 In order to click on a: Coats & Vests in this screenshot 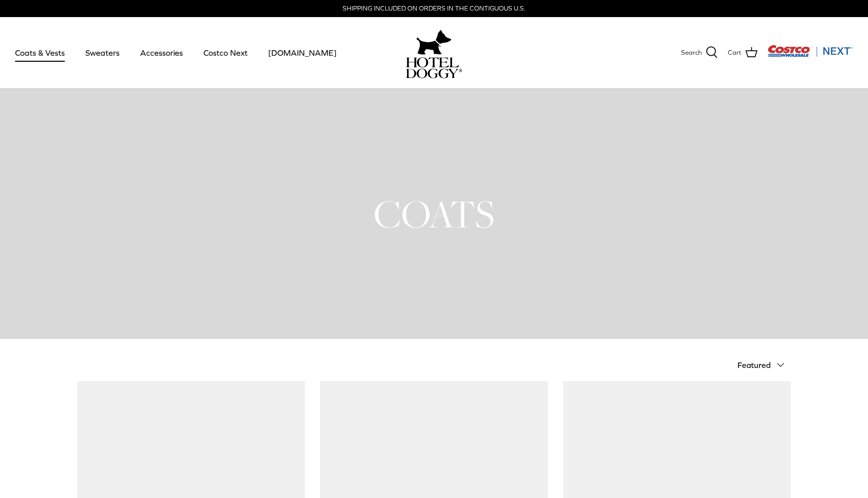, I will do `click(40, 52)`.